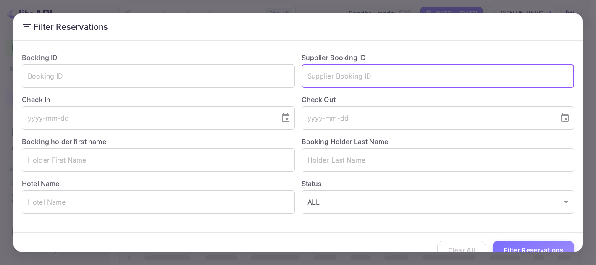 The image size is (596, 265). I want to click on input: Booking ID, so click(158, 76).